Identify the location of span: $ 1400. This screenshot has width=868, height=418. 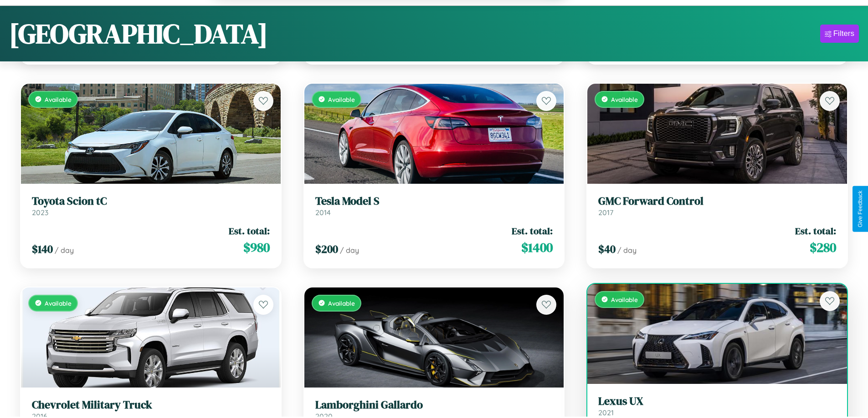
(536, 248).